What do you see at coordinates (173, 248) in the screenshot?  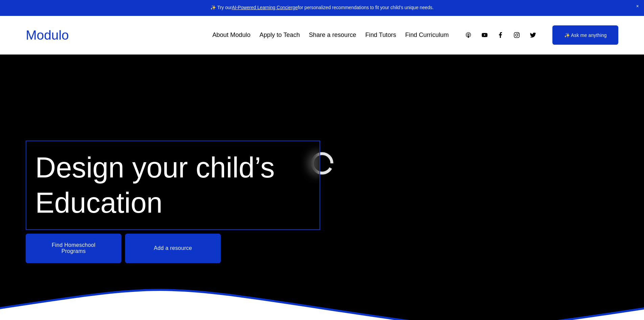 I see `a: Add a resource` at bounding box center [173, 248].